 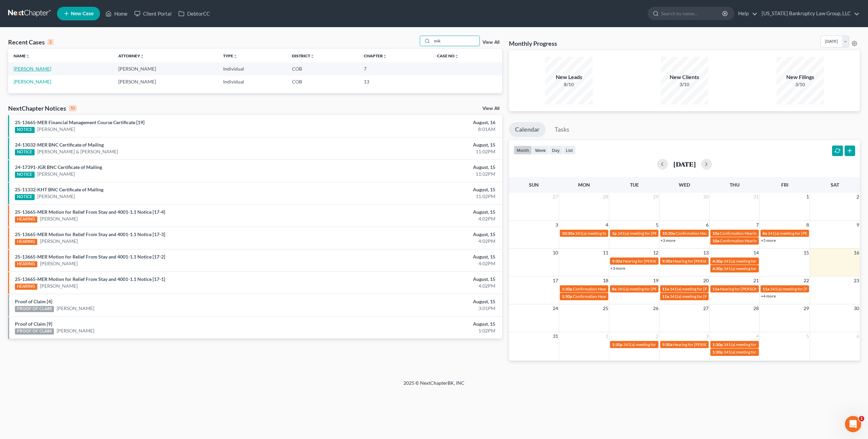 I want to click on a: Districtunfold_more, so click(x=303, y=55).